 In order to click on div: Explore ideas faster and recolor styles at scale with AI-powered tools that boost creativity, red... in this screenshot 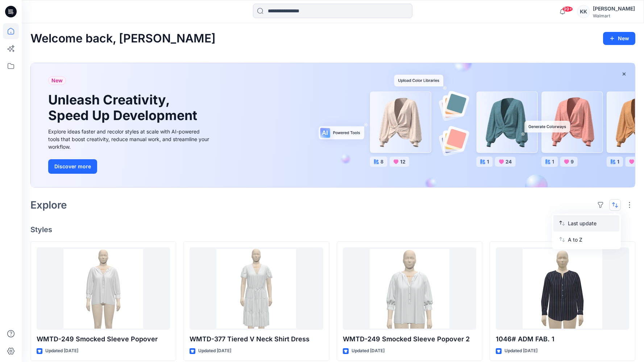, I will do `click(130, 139)`.